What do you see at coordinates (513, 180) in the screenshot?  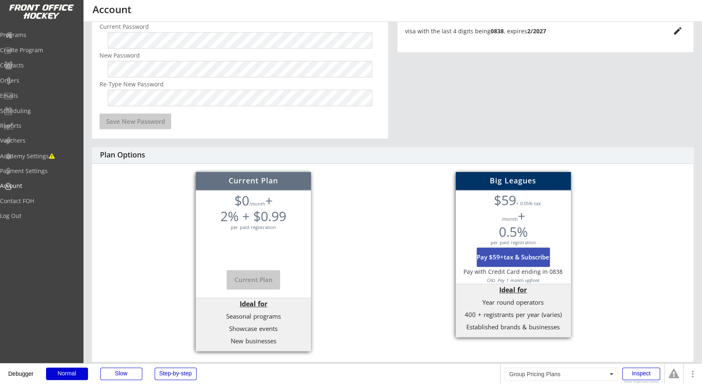 I see `div: Big Leagues` at bounding box center [513, 180].